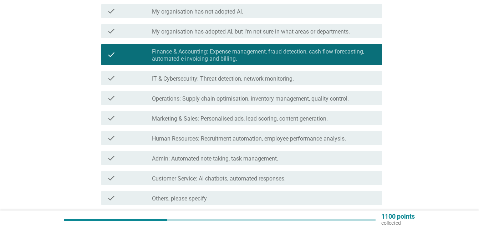  What do you see at coordinates (218, 179) in the screenshot?
I see `label: Customer Service: AI chatbots, automated responses.` at bounding box center [218, 179].